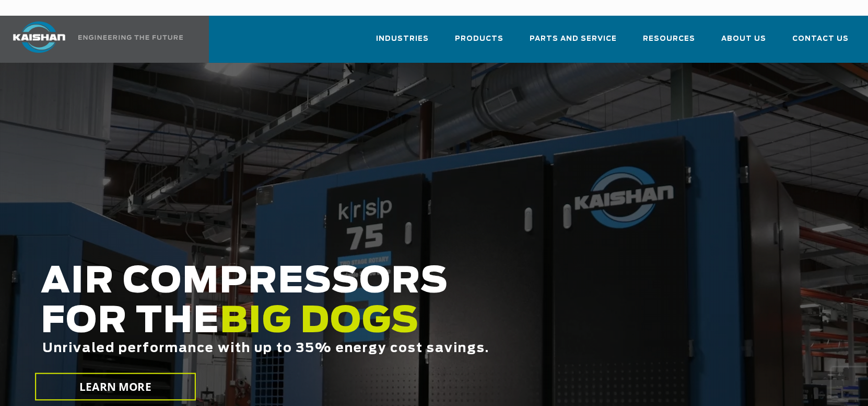 The image size is (868, 406). I want to click on span: Unrivaled performance with up to 35% energy cost savings., so click(266, 348).